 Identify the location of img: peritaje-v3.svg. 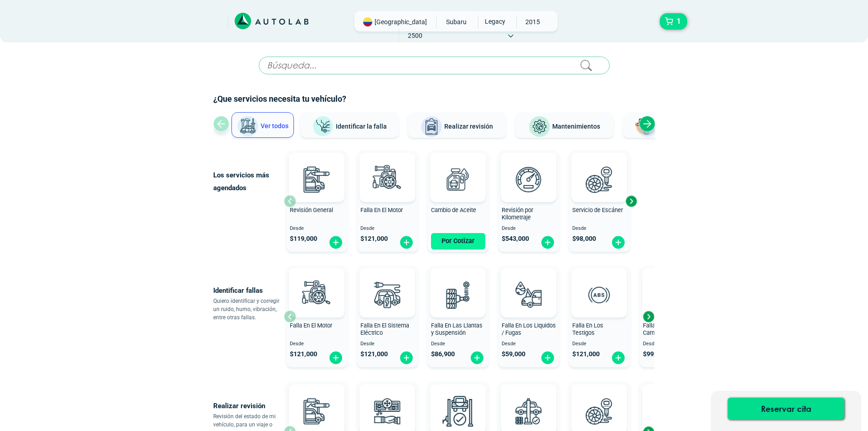
(458, 411).